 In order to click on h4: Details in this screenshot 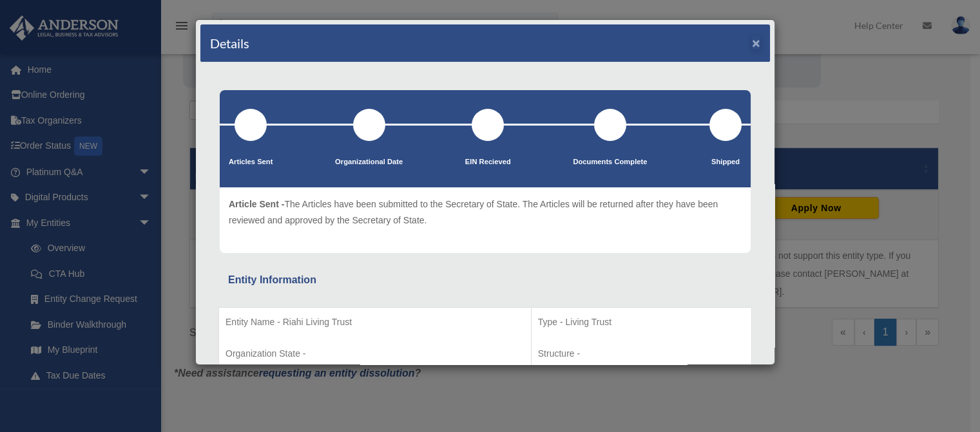, I will do `click(230, 43)`.